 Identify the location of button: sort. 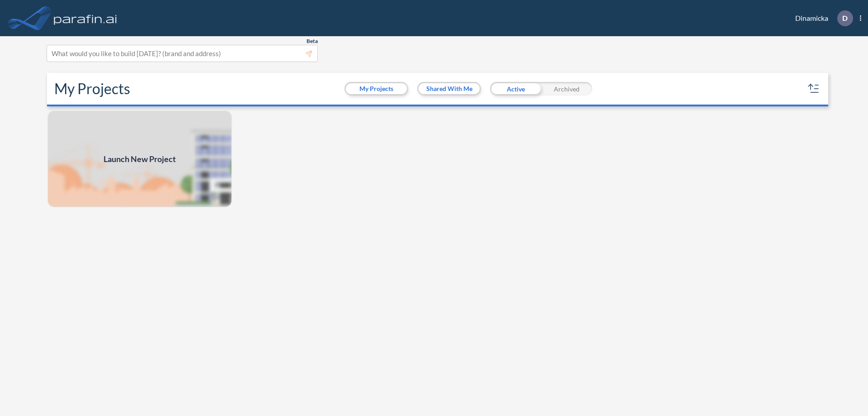
(814, 88).